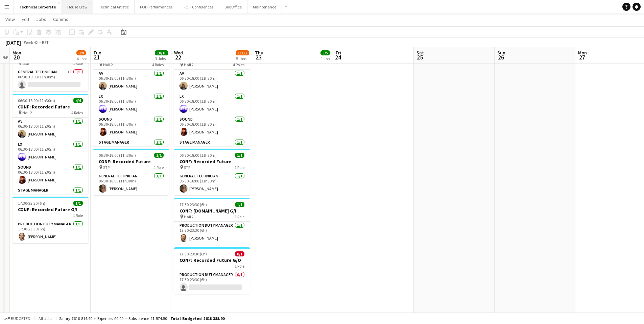  What do you see at coordinates (51, 209) in the screenshot?
I see `h3: CONF: Recorded Future G/I` at bounding box center [51, 209].